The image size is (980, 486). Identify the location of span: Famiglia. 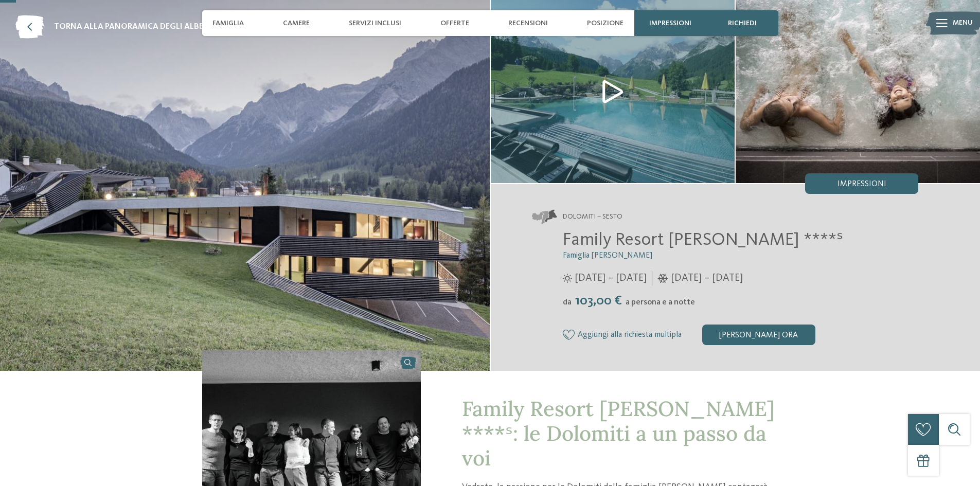
(228, 23).